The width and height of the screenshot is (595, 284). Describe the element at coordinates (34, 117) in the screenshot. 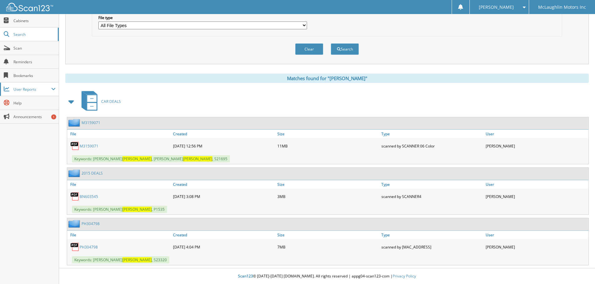

I see `span: Announcements` at that location.